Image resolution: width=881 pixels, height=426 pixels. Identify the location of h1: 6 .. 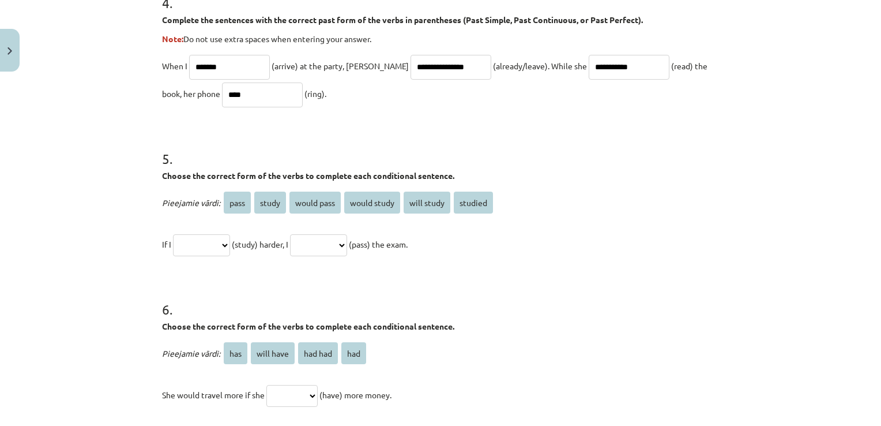
(441, 299).